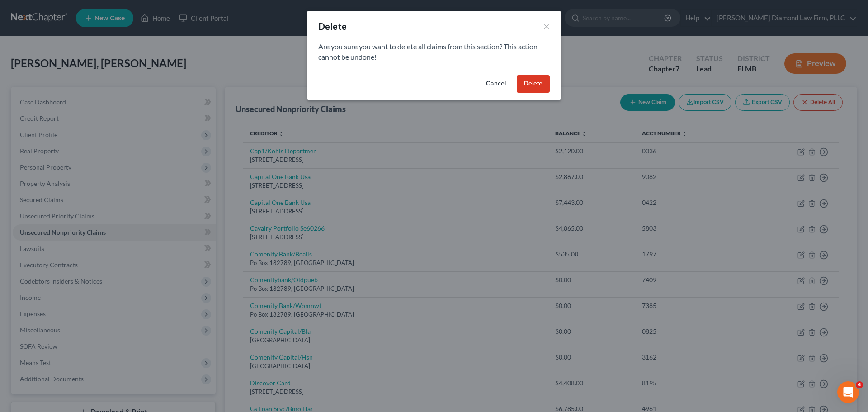  I want to click on div: Delete, so click(332, 26).